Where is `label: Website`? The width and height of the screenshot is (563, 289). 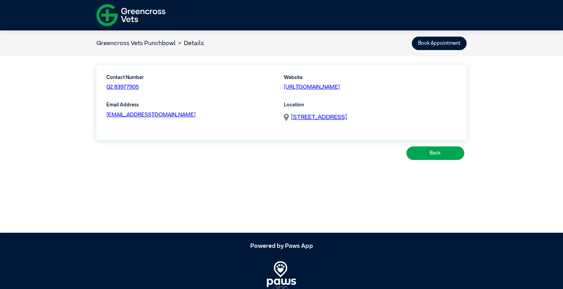 label: Website is located at coordinates (370, 78).